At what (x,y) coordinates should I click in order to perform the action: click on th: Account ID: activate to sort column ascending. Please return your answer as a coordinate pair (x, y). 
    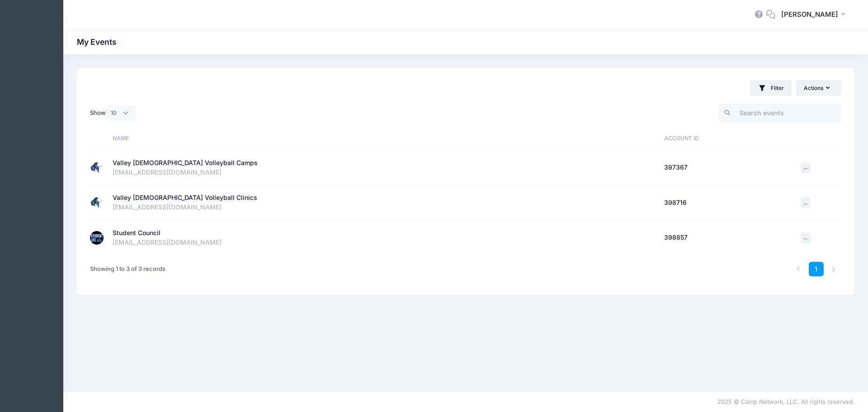
    Looking at the image, I should click on (728, 139).